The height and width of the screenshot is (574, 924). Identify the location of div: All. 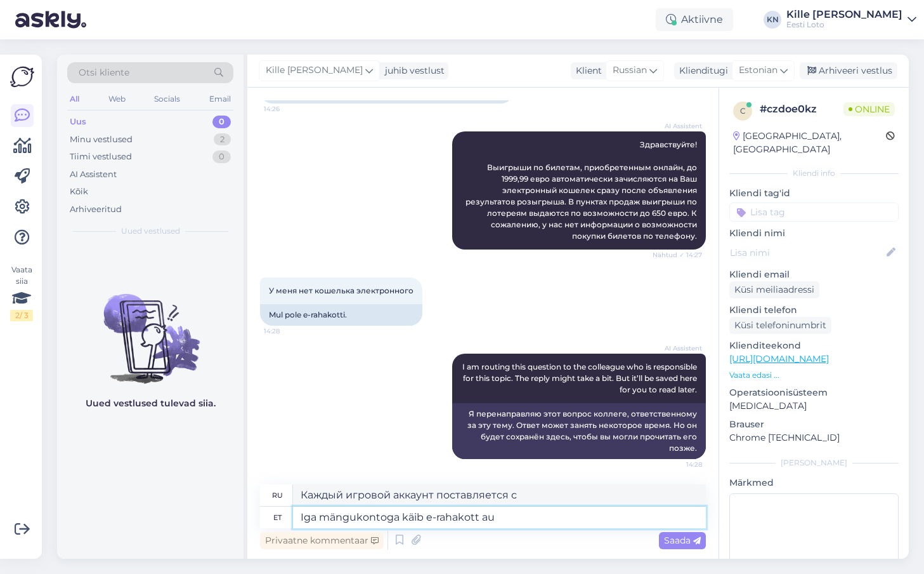
(74, 99).